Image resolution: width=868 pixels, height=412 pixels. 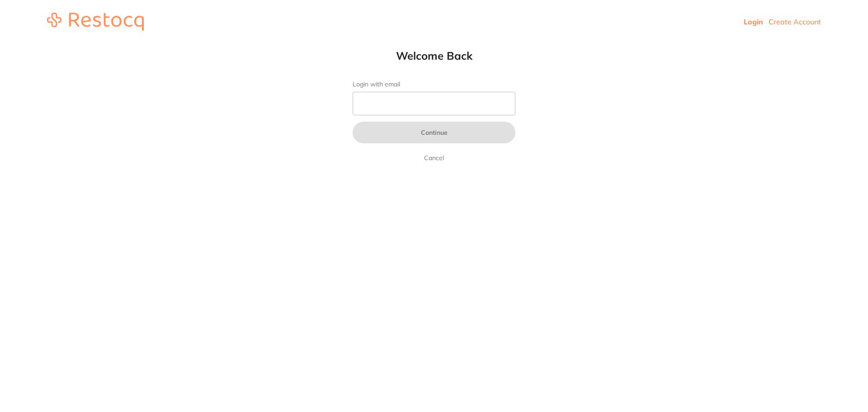 What do you see at coordinates (434, 84) in the screenshot?
I see `label: Login with email` at bounding box center [434, 84].